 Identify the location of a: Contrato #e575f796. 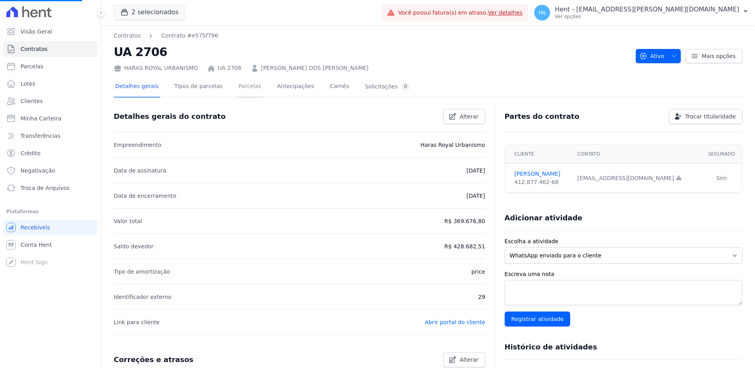
(189, 36).